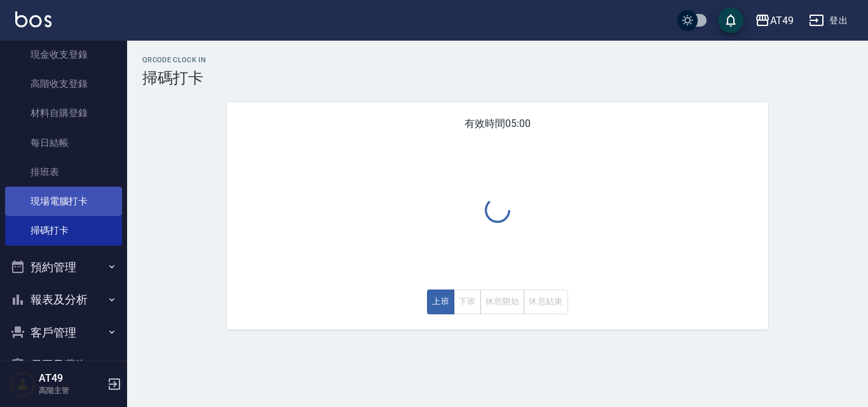  I want to click on a: 每日結帳, so click(64, 143).